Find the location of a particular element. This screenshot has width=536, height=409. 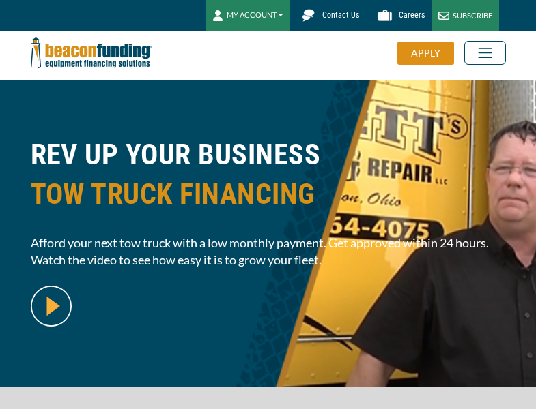

span: TOW TRUCK FINANCING is located at coordinates (268, 194).